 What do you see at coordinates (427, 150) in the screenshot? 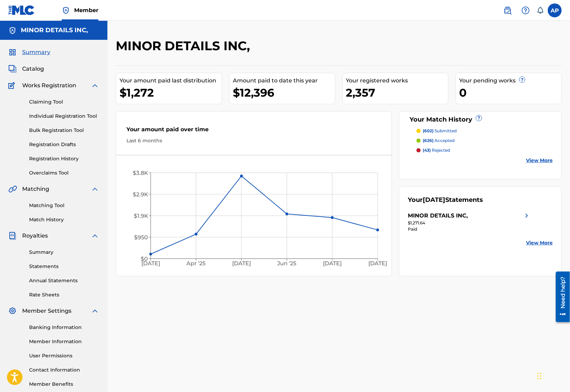
I see `span: (43)` at bounding box center [427, 150].